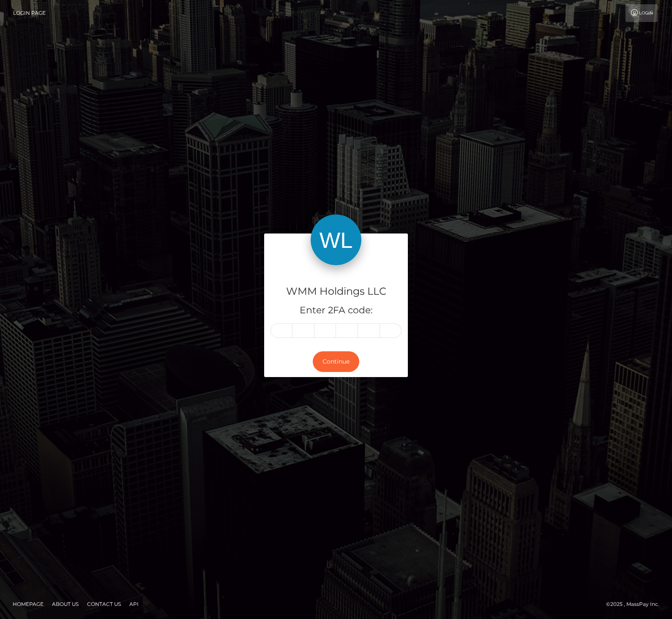 The image size is (672, 619). What do you see at coordinates (29, 13) in the screenshot?
I see `a: Login Page` at bounding box center [29, 13].